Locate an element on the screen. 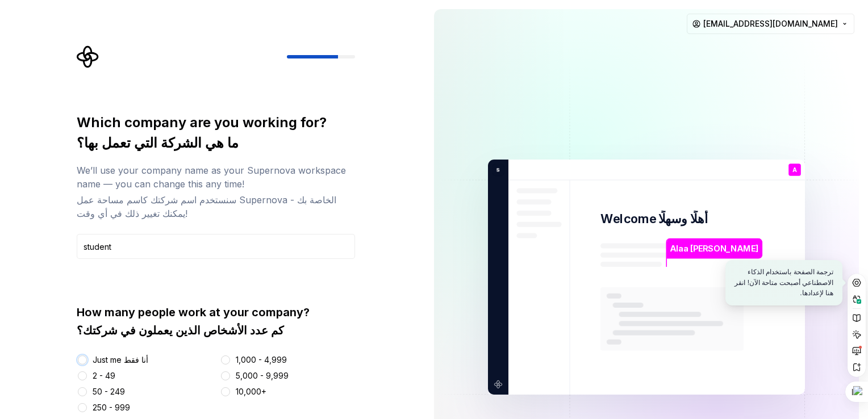 The image size is (868, 419). div: We’ll use your company name as your Supernova workspace name — you can change this any time! is located at coordinates (216, 194).